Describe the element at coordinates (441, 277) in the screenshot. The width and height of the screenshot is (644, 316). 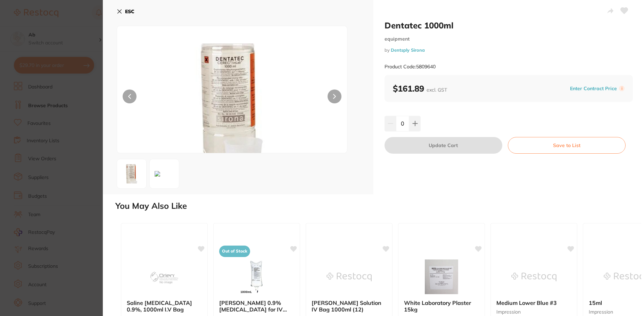
I see `img: White Laboratory Plaster 15kg` at that location.